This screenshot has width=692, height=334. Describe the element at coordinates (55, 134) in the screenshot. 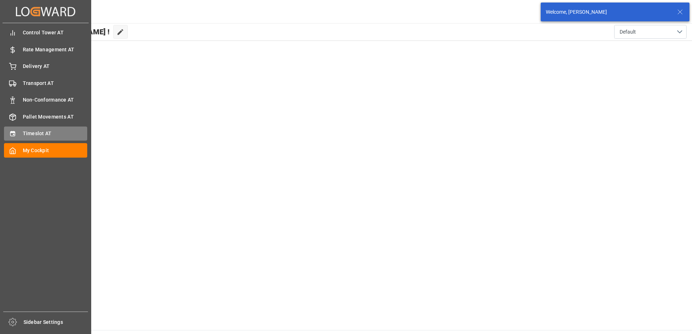

I see `span: Timeslot AT` at that location.